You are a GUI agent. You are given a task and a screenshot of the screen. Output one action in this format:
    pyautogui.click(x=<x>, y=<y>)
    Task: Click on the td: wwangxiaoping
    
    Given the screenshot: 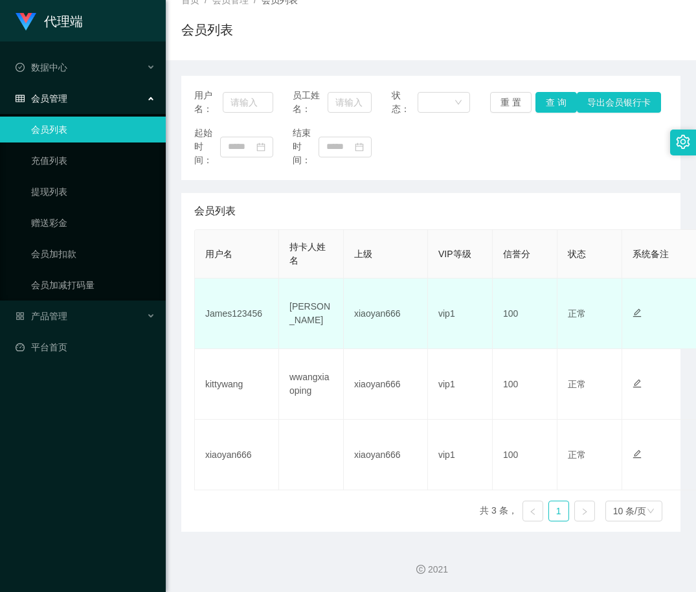 What is the action you would take?
    pyautogui.click(x=312, y=384)
    